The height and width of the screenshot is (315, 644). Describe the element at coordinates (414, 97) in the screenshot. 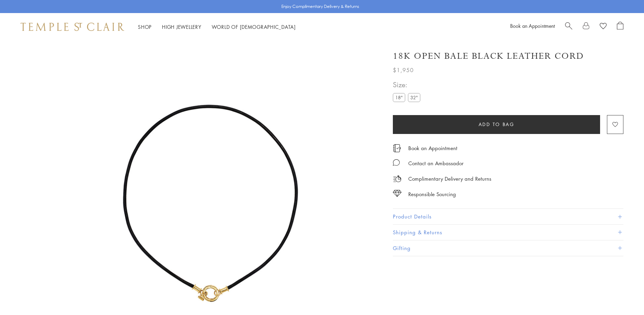

I see `label: 32"` at that location.